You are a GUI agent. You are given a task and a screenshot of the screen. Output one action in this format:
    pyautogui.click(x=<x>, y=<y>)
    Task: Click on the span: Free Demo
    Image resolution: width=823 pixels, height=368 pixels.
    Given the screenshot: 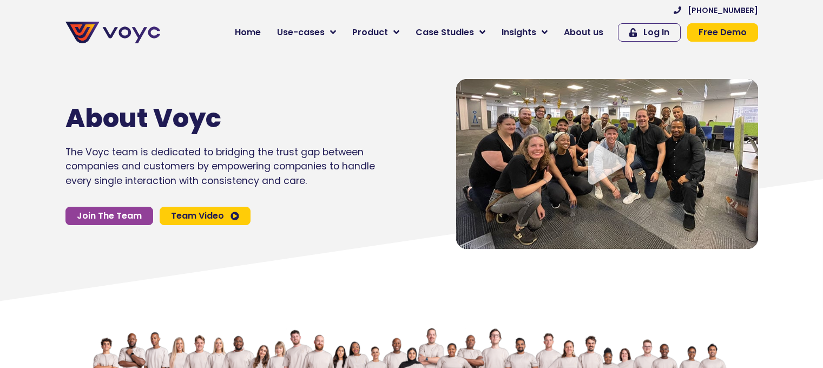 What is the action you would take?
    pyautogui.click(x=722, y=32)
    